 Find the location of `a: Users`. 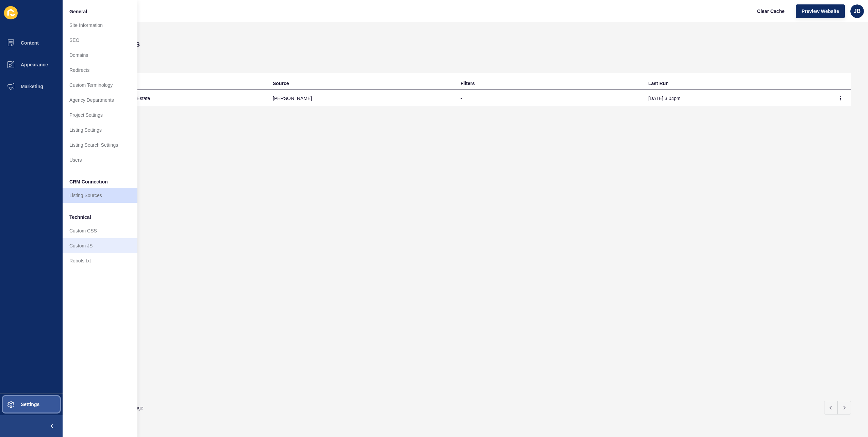

a: Users is located at coordinates (100, 160).